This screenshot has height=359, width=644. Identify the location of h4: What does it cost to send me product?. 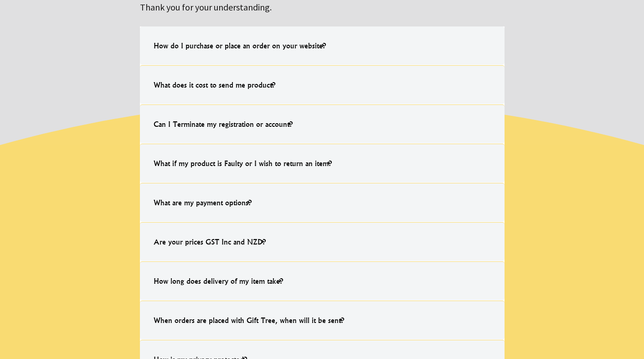
(214, 85).